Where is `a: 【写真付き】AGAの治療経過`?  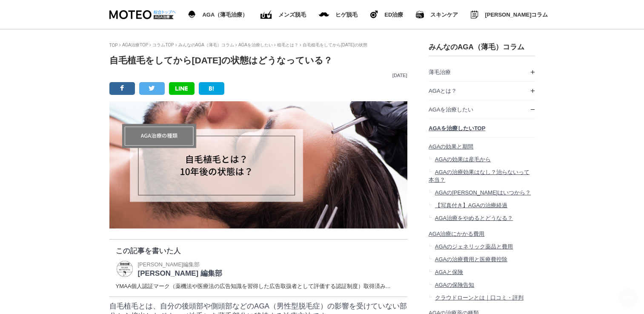
a: 【写真付き】AGAの治療経過 is located at coordinates (482, 206).